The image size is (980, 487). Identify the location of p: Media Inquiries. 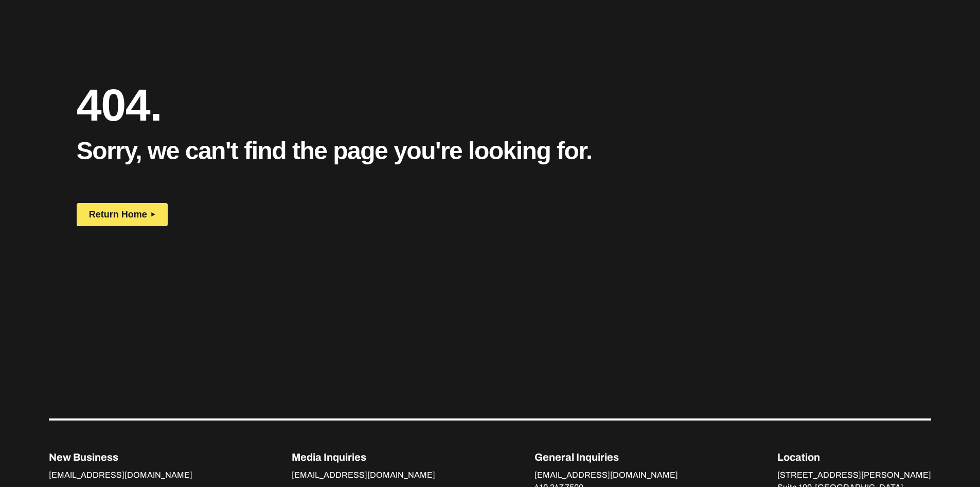
(363, 457).